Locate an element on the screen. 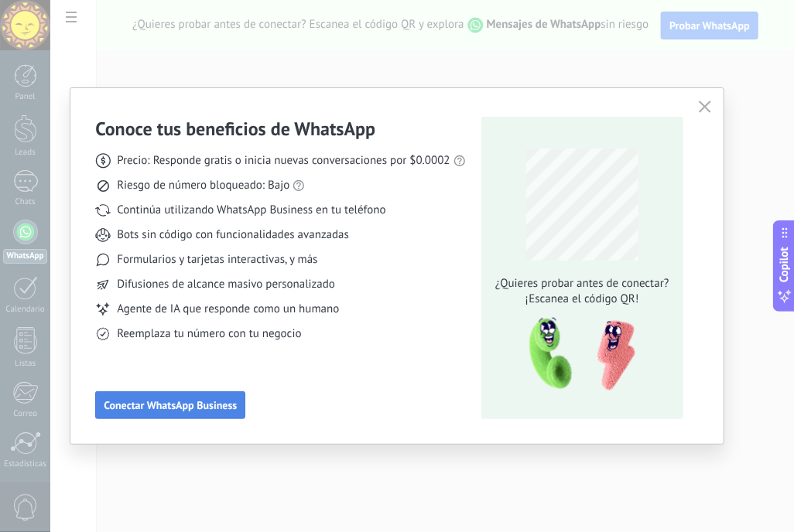  span: Riesgo de número bloqueado: Bajo is located at coordinates (202, 186).